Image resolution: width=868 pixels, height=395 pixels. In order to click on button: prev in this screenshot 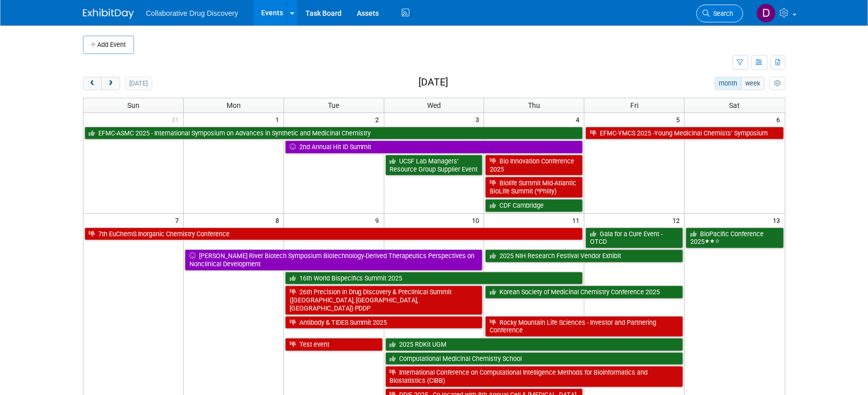, I will do `click(92, 83)`.